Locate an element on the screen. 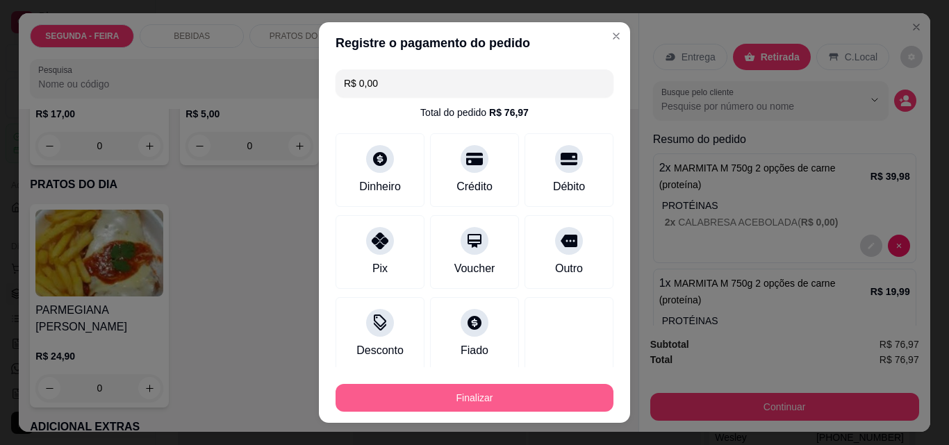 This screenshot has width=949, height=445. div: Fiado is located at coordinates (475, 351).